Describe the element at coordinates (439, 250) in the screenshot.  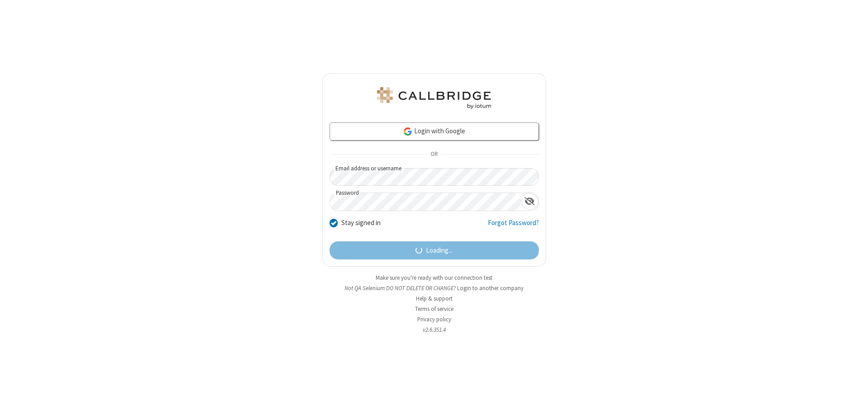
I see `span: Loading...` at that location.